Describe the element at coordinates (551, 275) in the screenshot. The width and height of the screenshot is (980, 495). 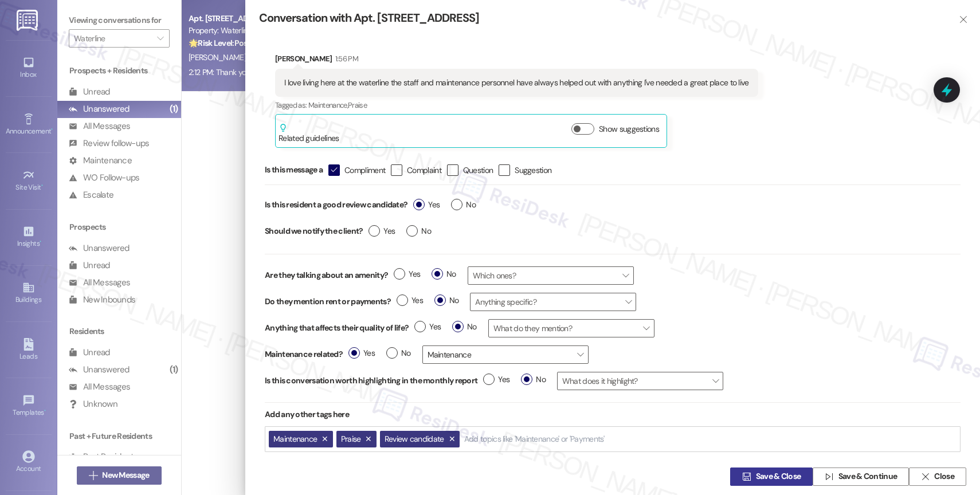
I see `span: Which ones?` at that location.